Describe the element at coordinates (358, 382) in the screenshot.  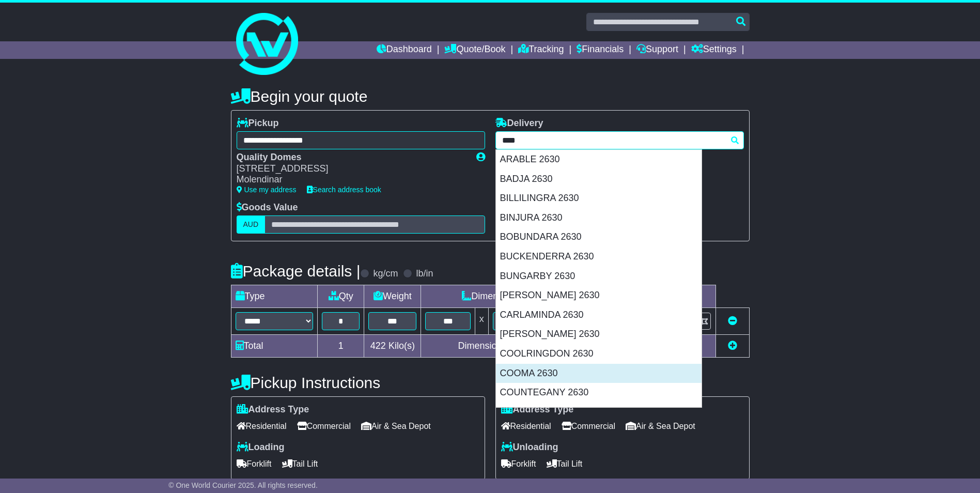
I see `h4: Pickup Instructions` at that location.